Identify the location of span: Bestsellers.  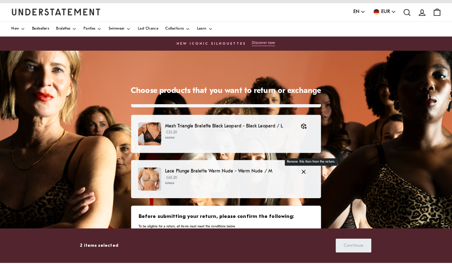
(43, 33).